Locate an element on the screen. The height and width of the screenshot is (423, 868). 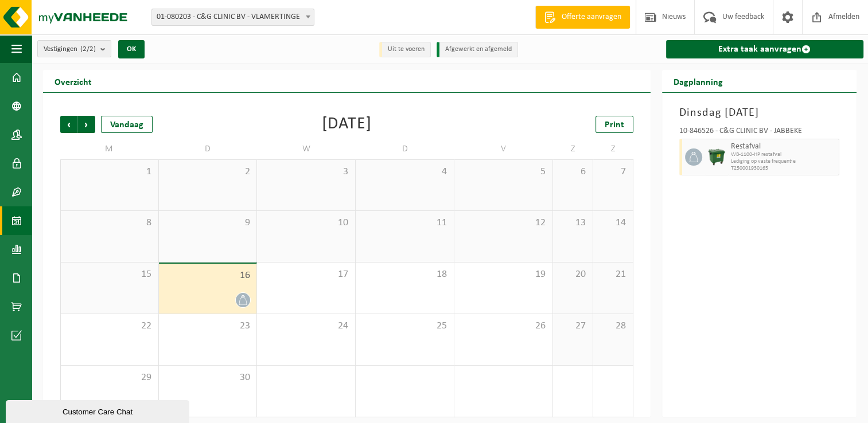
div: 10-846526 - C&G CLINIC BV - JABBEKE is located at coordinates (760, 133).